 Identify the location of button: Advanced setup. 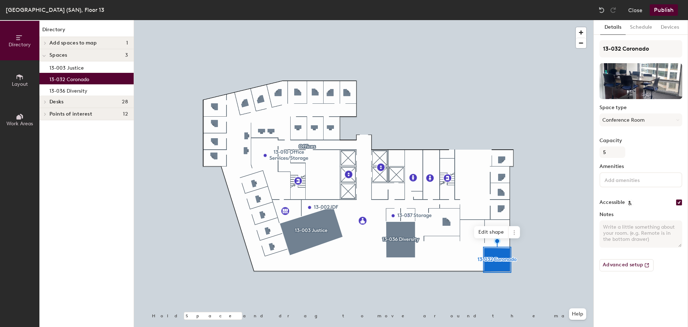
(627, 265).